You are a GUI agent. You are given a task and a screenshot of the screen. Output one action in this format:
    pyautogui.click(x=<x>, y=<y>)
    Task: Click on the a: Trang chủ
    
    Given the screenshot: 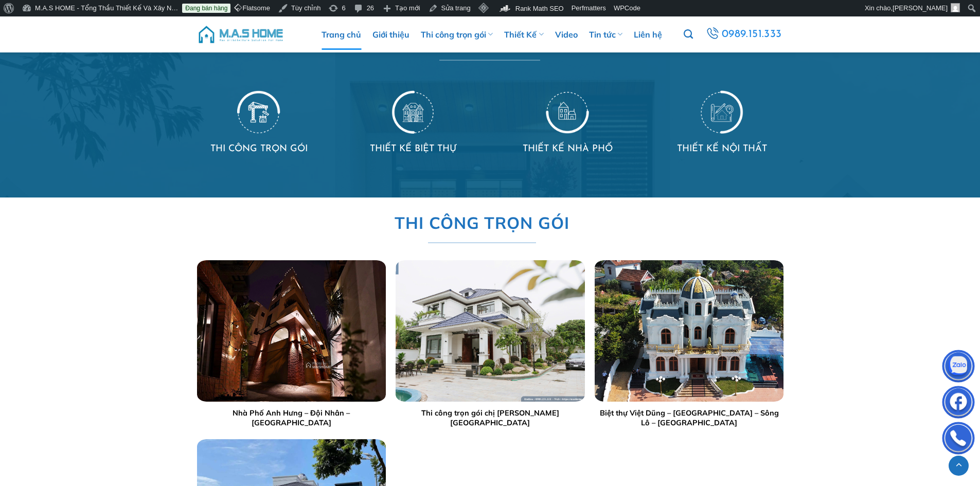 What is the action you would take?
    pyautogui.click(x=341, y=35)
    